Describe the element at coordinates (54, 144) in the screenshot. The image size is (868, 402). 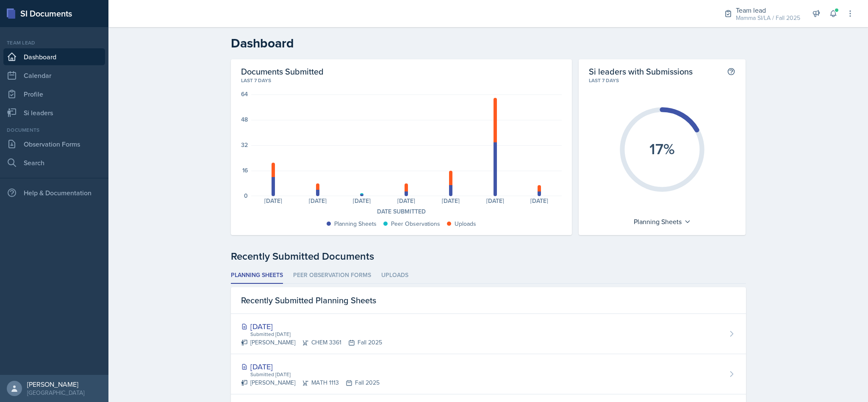
I see `a: Observation Forms` at that location.